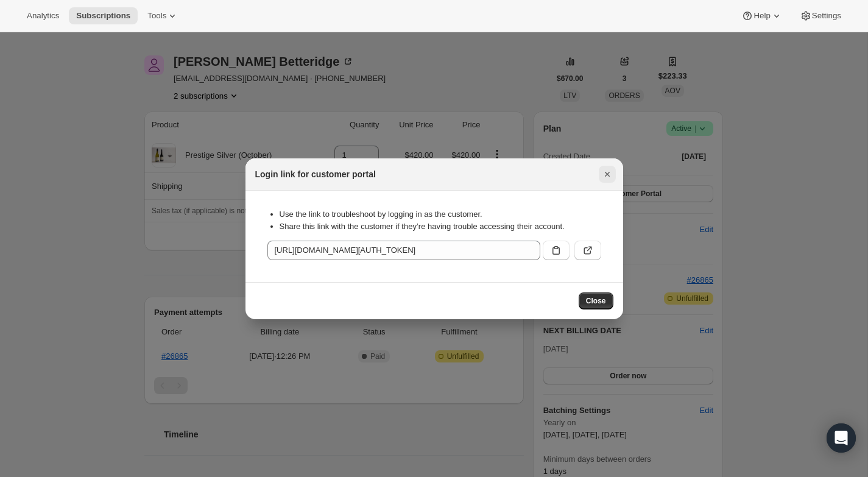 This screenshot has width=868, height=477. Describe the element at coordinates (103, 16) in the screenshot. I see `button: Subscriptions` at that location.